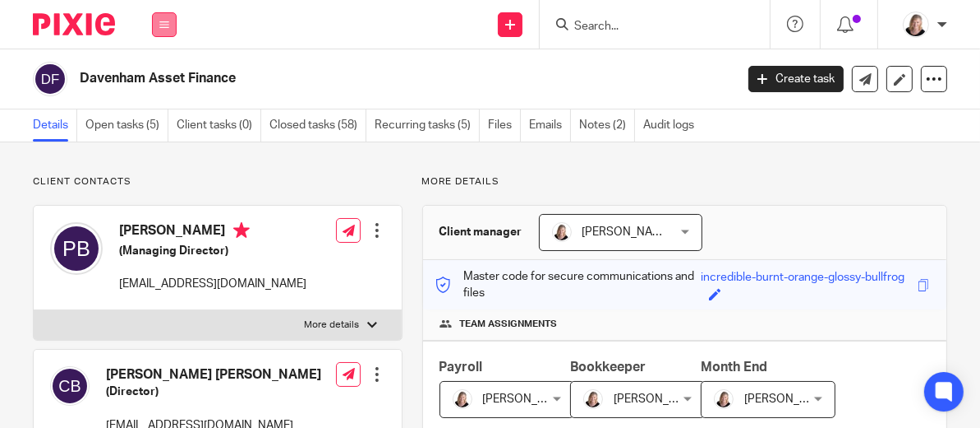  Describe the element at coordinates (218, 125) in the screenshot. I see `a: Client tasks (0)` at that location.